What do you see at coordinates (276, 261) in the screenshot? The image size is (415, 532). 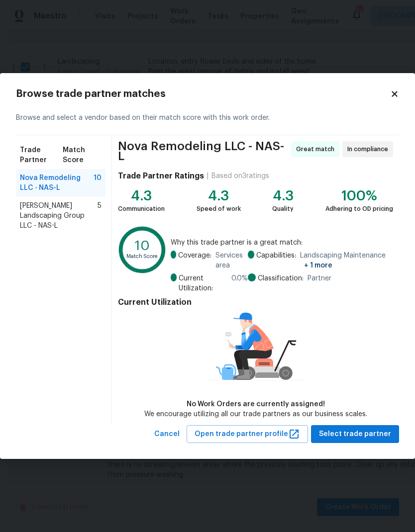 I see `span: Capabilities:` at bounding box center [276, 261].